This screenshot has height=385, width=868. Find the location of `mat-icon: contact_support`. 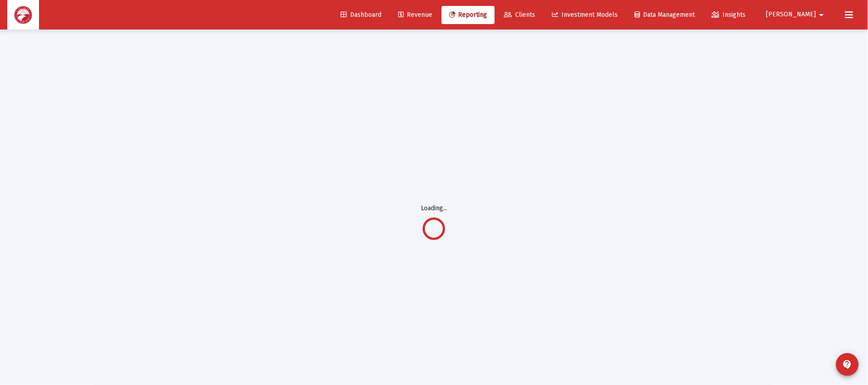

mat-icon: contact_support is located at coordinates (847, 364).